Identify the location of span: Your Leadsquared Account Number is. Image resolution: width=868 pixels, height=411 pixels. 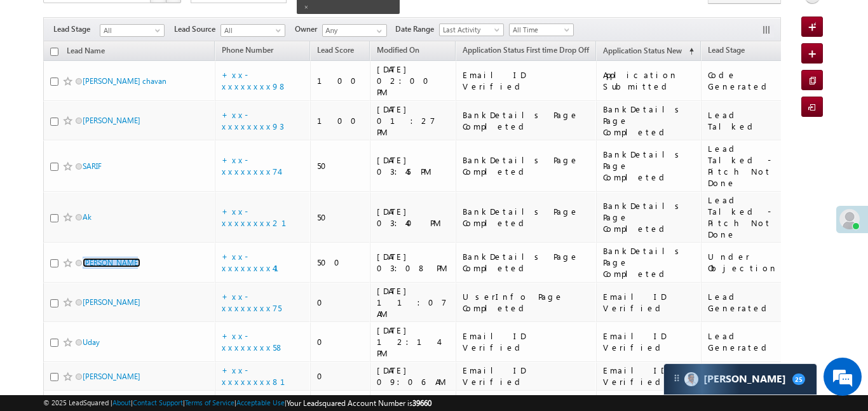
(359, 402).